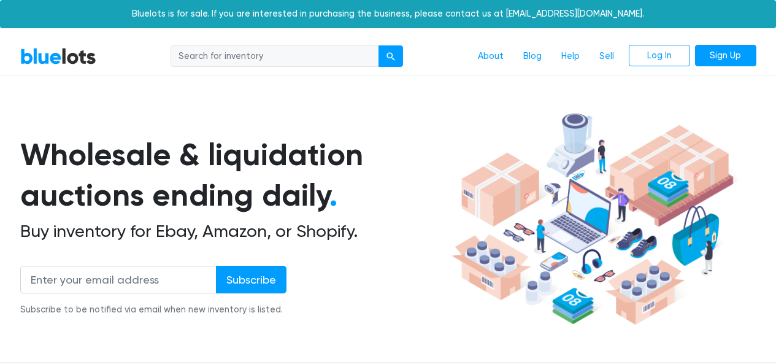 The image size is (776, 364). Describe the element at coordinates (725, 56) in the screenshot. I see `a: Sign Up` at that location.